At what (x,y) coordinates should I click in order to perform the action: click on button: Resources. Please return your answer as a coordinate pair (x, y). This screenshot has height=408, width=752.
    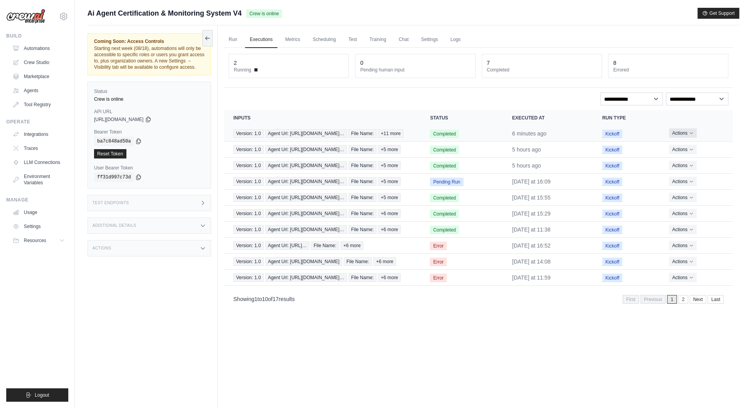
    Looking at the image, I should click on (39, 240).